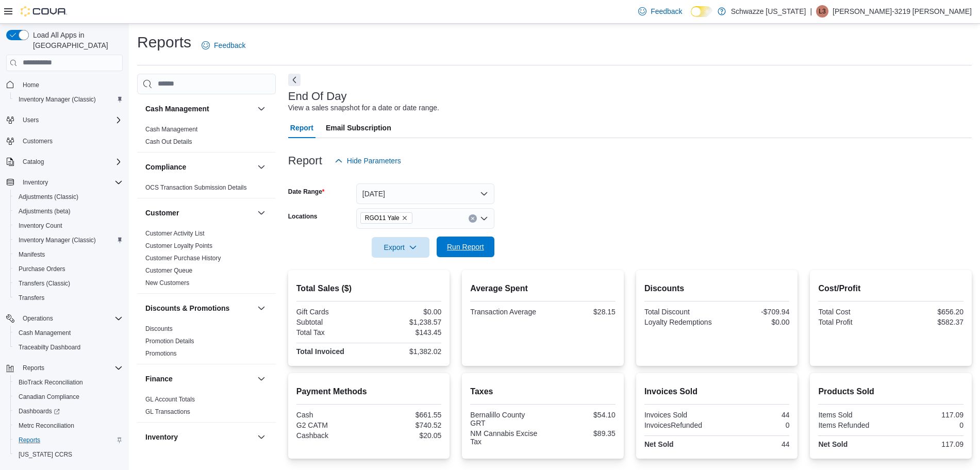  I want to click on a: Metrc Reconciliation, so click(47, 426).